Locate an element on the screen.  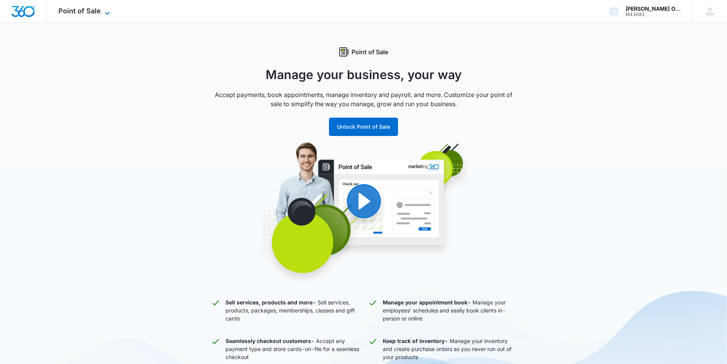
strong: Seamlessly checkout customers - is located at coordinates (270, 340).